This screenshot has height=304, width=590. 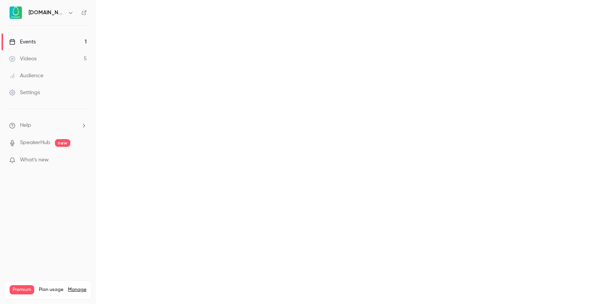 What do you see at coordinates (34, 160) in the screenshot?
I see `span: What's new` at bounding box center [34, 160].